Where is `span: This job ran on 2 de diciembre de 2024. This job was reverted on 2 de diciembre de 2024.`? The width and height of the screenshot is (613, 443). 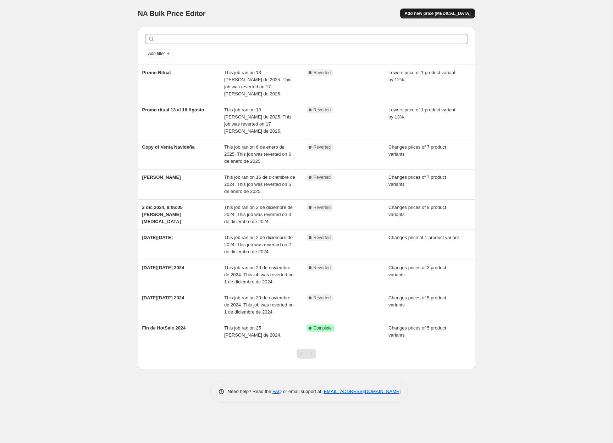
span: This job ran on 2 de diciembre de 2024. This job was reverted on 2 de diciembre de 2024. is located at coordinates (258, 244).